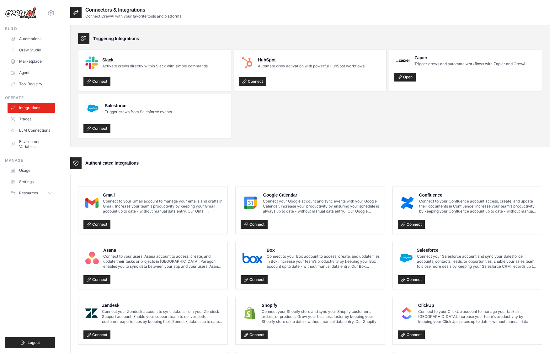 This screenshot has width=560, height=353. Describe the element at coordinates (31, 39) in the screenshot. I see `a: Automations` at that location.